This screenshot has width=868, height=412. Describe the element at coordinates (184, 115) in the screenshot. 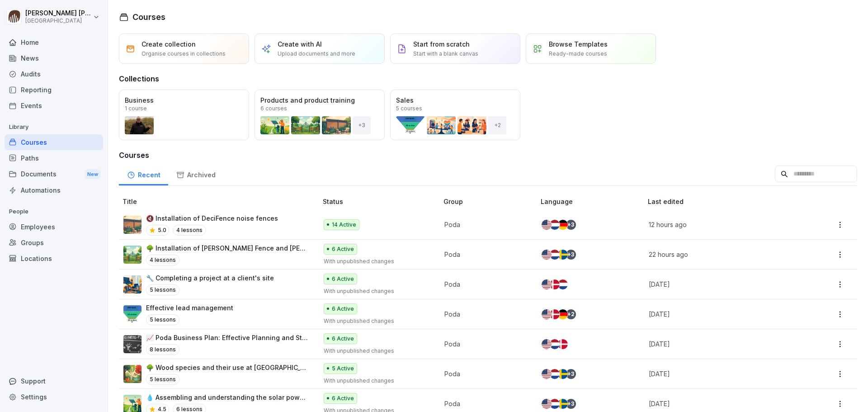

I see `a: Business1 course` at that location.